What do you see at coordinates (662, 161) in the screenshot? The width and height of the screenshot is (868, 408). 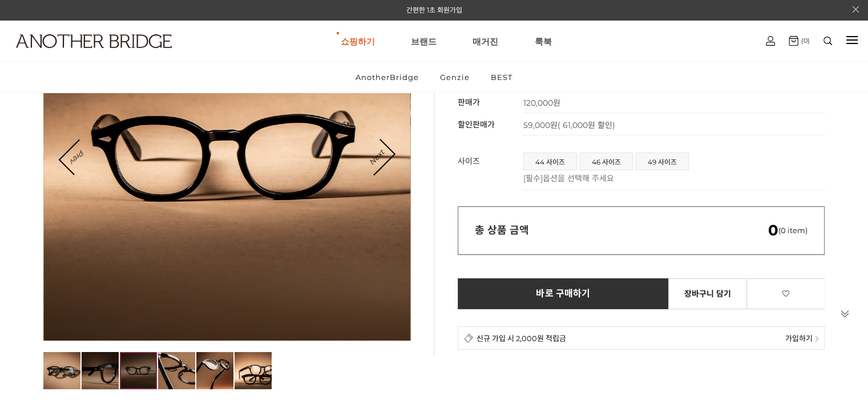 I see `span: 49 사이즈` at bounding box center [662, 161].